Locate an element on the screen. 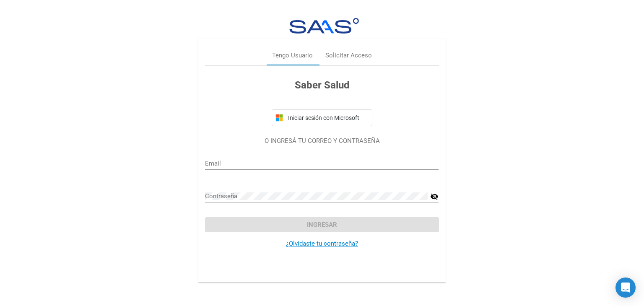  span: Iniciar sesión con Microsoft is located at coordinates (327, 118).